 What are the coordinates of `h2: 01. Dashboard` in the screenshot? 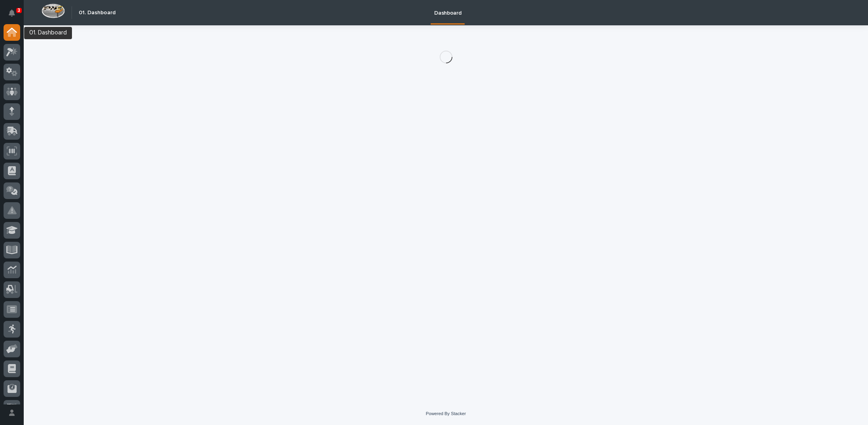 It's located at (97, 13).